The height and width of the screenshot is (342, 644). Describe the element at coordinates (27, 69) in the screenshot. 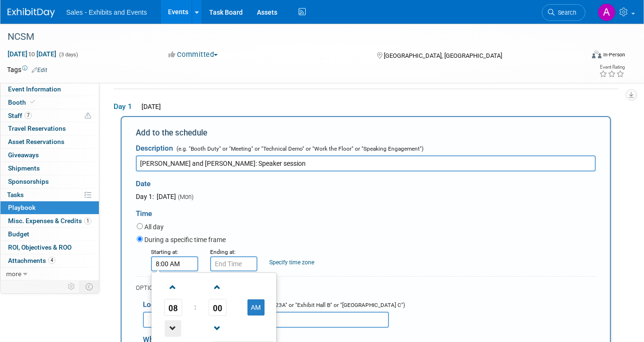

I see `td: Tags` at that location.